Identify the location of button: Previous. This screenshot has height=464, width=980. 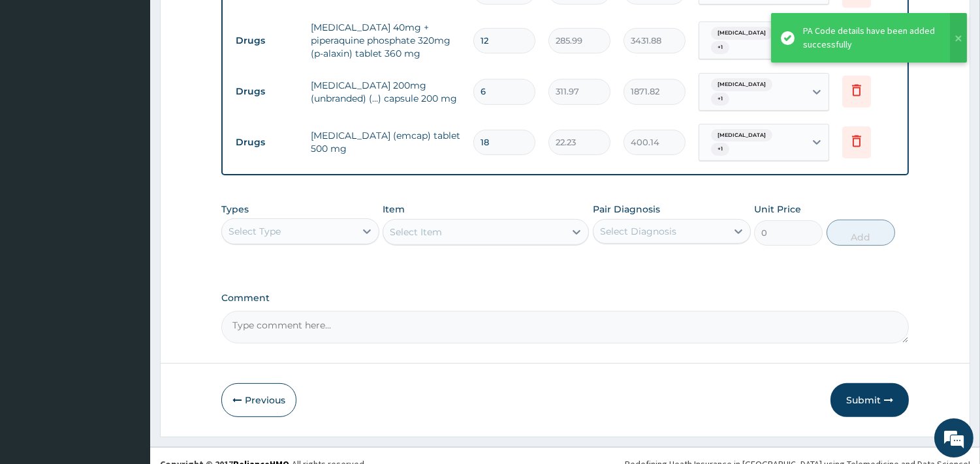
(258, 400).